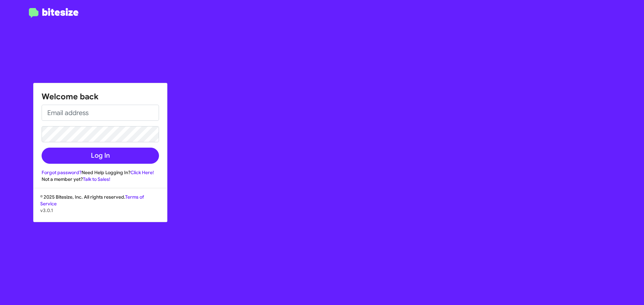 This screenshot has height=305, width=644. I want to click on h1: Welcome back, so click(100, 97).